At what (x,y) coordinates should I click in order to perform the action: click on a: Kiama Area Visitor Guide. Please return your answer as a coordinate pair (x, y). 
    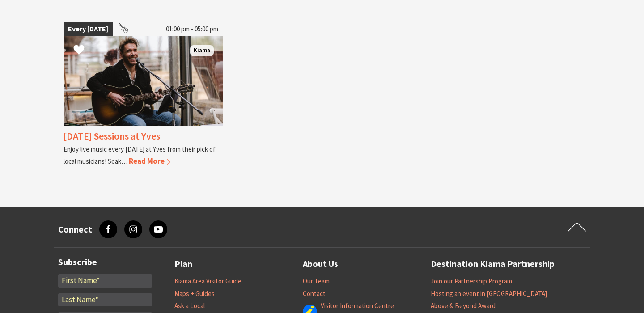
    Looking at the image, I should click on (208, 282).